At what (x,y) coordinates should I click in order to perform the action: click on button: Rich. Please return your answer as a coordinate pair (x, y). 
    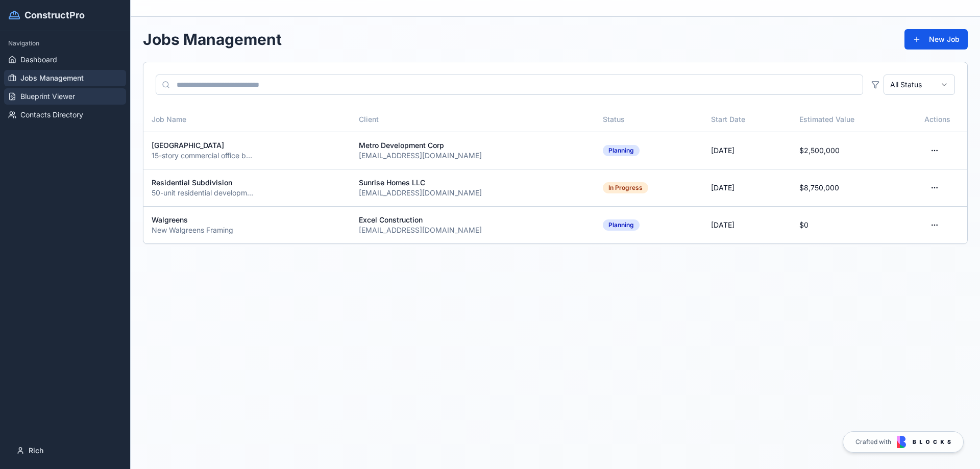
    Looking at the image, I should click on (65, 450).